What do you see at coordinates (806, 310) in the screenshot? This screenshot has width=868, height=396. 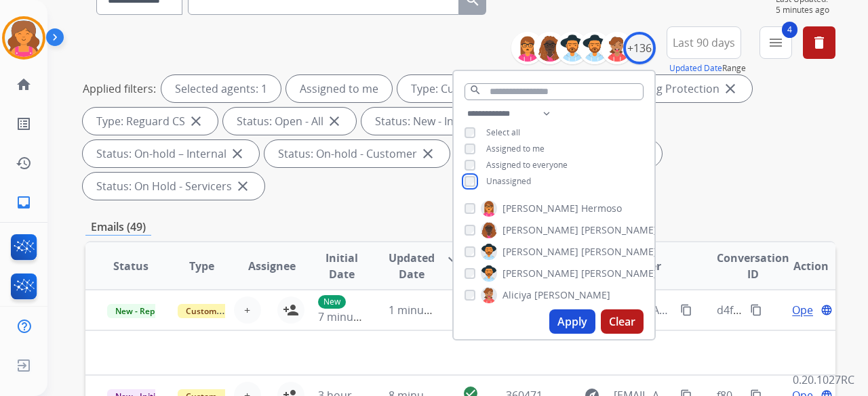 I see `span: Open` at bounding box center [806, 310].